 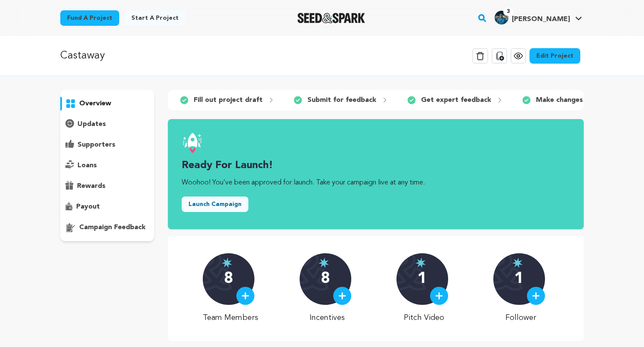 I want to click on a: Start a project, so click(x=155, y=18).